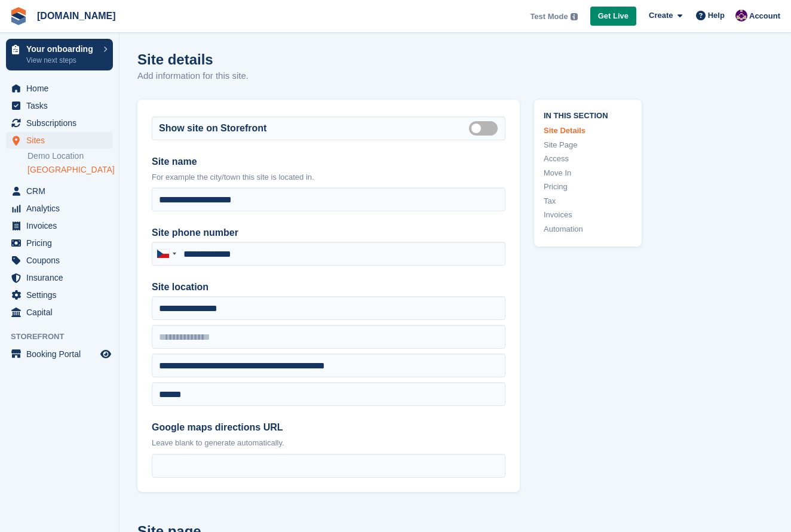 This screenshot has height=532, width=791. I want to click on a: Invoices, so click(588, 215).